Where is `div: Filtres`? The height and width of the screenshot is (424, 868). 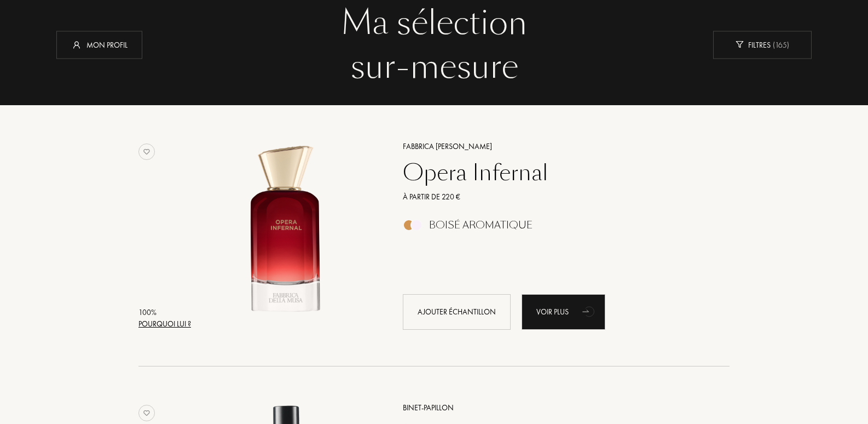
div: Filtres is located at coordinates (762, 45).